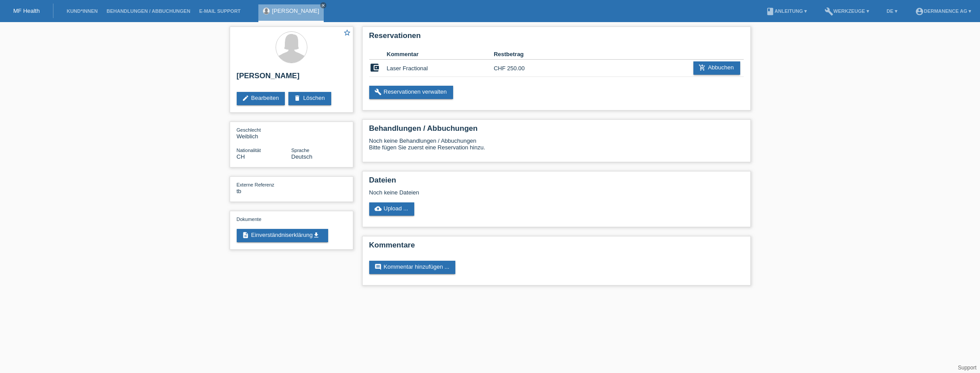  Describe the element at coordinates (248, 130) in the screenshot. I see `span: Geschlecht` at that location.